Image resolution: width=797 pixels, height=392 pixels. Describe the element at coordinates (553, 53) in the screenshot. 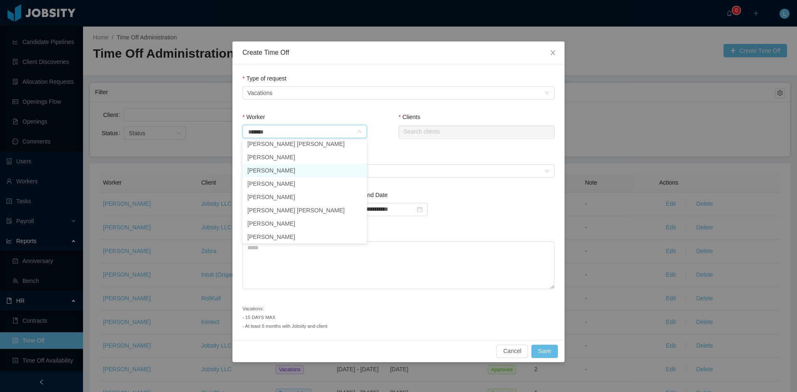

I see `i: icon: close` at that location.